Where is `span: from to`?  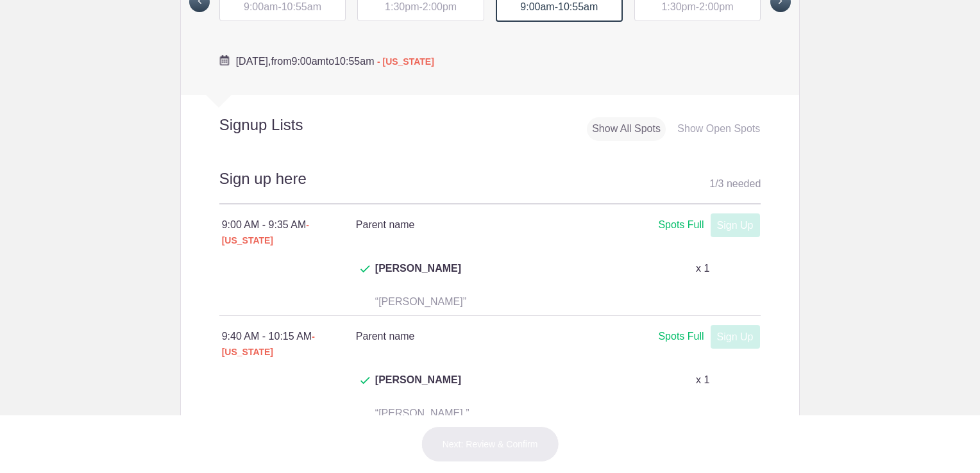
span: from to is located at coordinates (335, 61).